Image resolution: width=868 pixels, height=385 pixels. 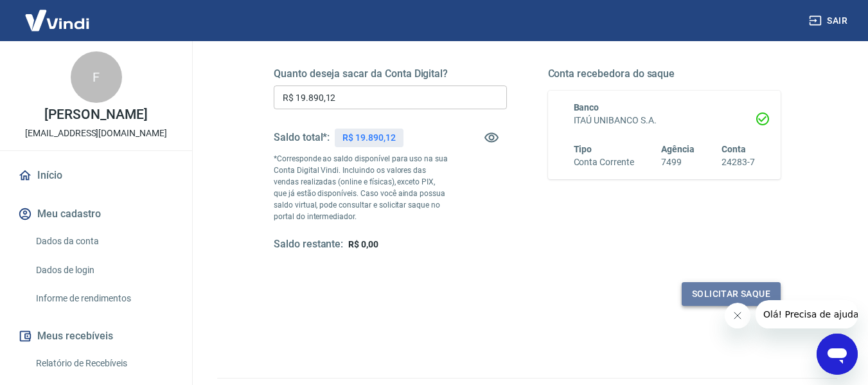 I want to click on button: Meu cadastro, so click(x=96, y=214).